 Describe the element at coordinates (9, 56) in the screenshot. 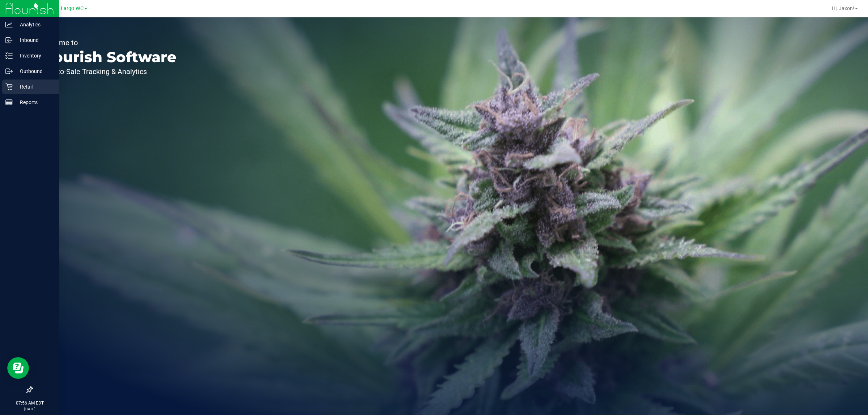

I see `inline-svg: Inventory` at that location.